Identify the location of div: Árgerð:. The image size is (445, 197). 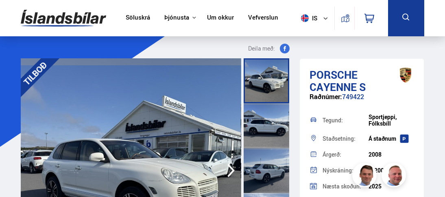
(346, 154).